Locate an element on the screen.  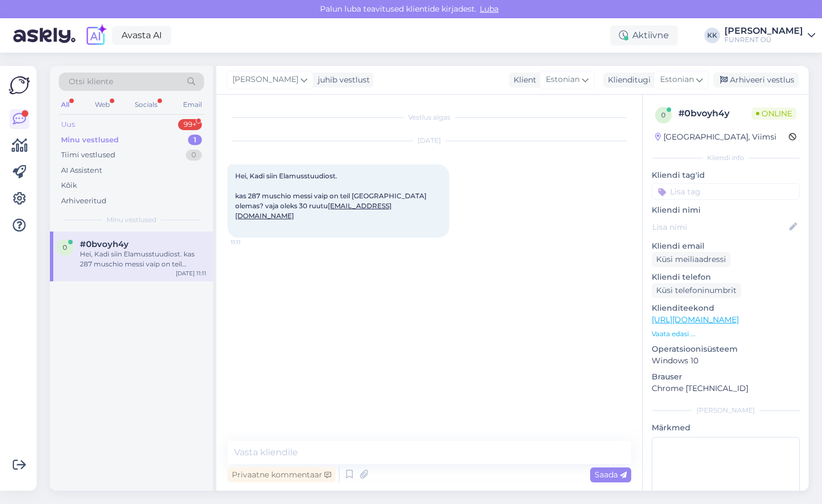
div: Tiimi vestlused is located at coordinates (88, 155).